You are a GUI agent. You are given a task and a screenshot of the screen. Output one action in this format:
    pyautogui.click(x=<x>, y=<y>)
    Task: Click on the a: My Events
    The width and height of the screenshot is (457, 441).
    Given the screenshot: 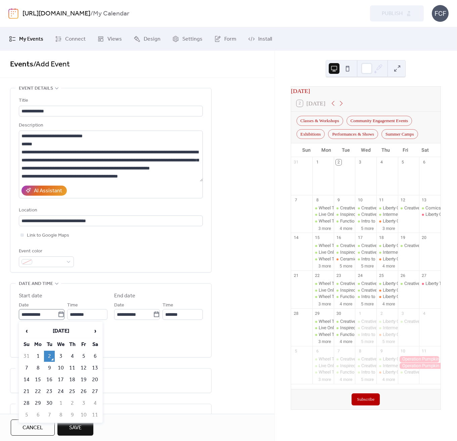 What is the action you would take?
    pyautogui.click(x=26, y=39)
    